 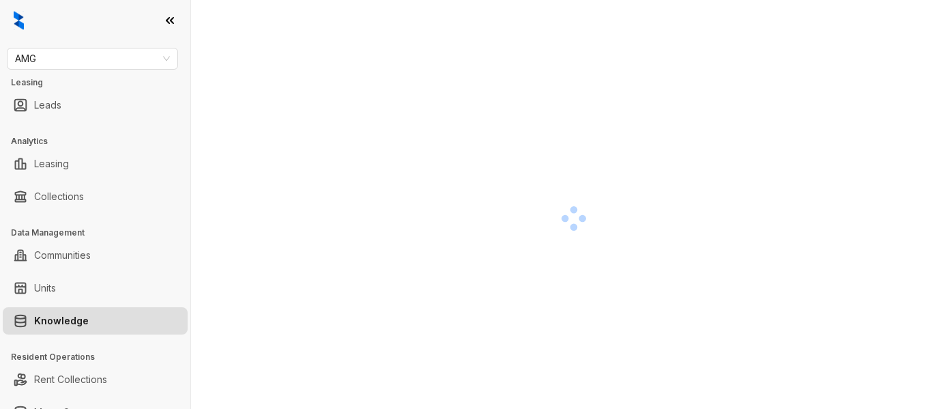 I want to click on h3: Leasing, so click(x=100, y=83).